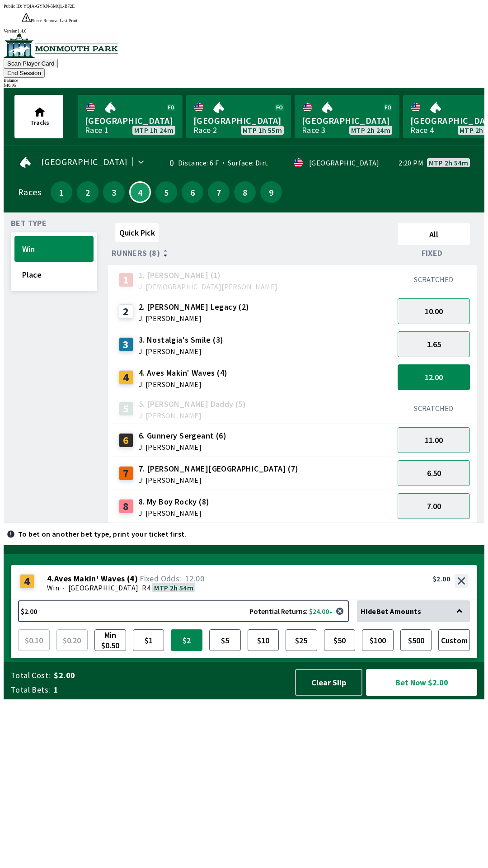 This screenshot has width=488, height=868. I want to click on img: venue logo, so click(61, 45).